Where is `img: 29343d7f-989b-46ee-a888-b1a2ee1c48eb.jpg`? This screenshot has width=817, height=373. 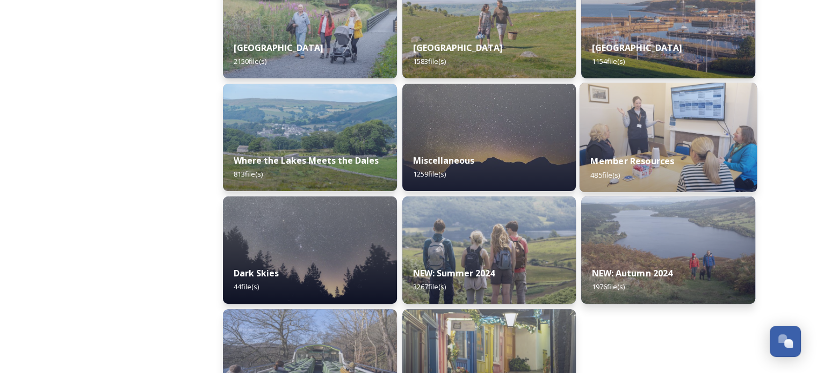 img: 29343d7f-989b-46ee-a888-b1a2ee1c48eb.jpg is located at coordinates (668, 138).